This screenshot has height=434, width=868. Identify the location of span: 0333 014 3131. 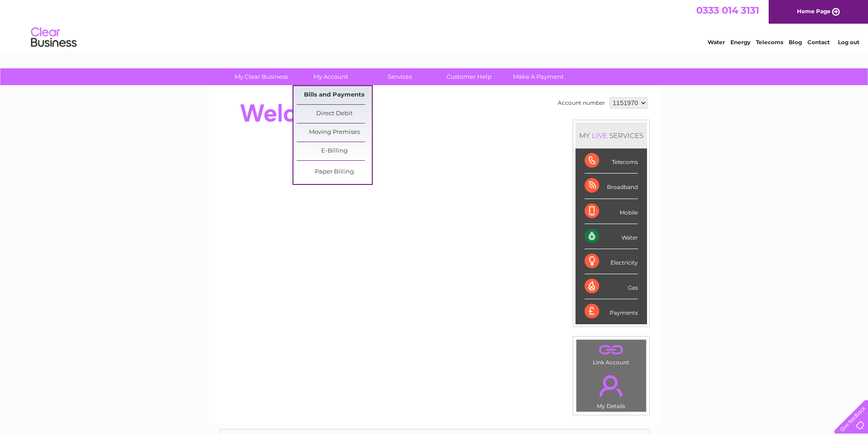
(728, 10).